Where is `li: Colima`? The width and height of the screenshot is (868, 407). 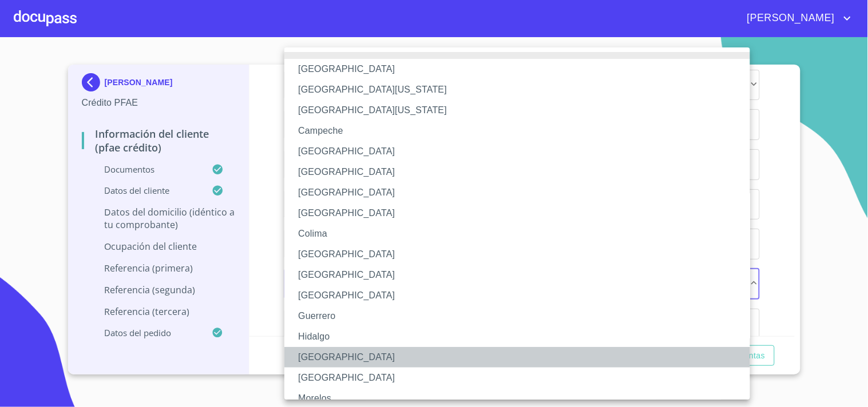
li: Colima is located at coordinates (522, 234).